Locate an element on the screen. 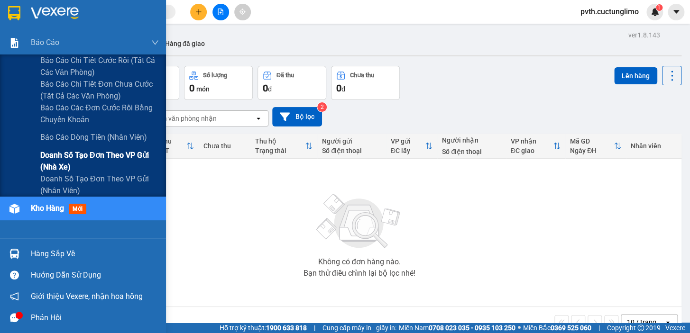  span: 1 is located at coordinates (659, 8).